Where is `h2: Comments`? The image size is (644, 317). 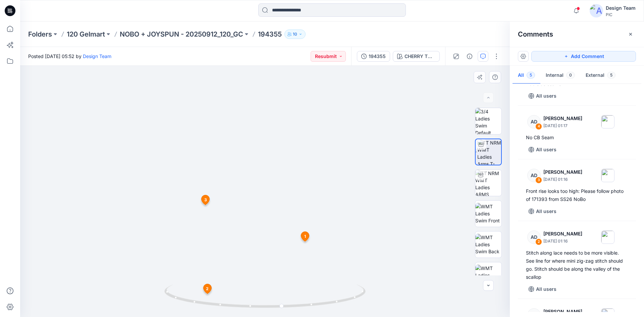
h2: Comments is located at coordinates (535, 34).